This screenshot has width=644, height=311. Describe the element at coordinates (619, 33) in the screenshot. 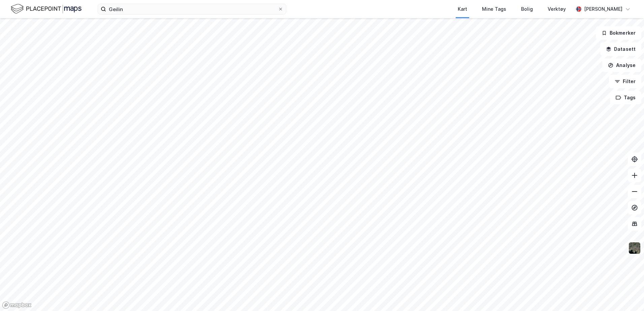

I see `button: Bokmerker` at that location.